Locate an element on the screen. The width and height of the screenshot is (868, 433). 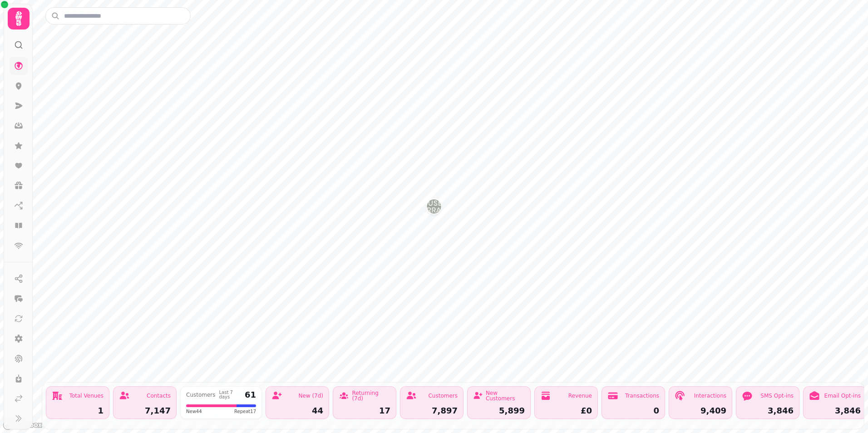
div: Last 7 days is located at coordinates (230, 395).